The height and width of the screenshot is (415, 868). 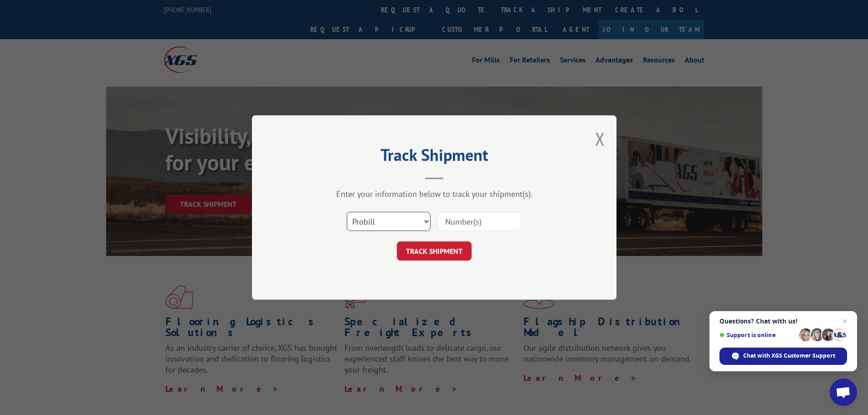 What do you see at coordinates (844, 321) in the screenshot?
I see `span: Close chat` at bounding box center [844, 321].